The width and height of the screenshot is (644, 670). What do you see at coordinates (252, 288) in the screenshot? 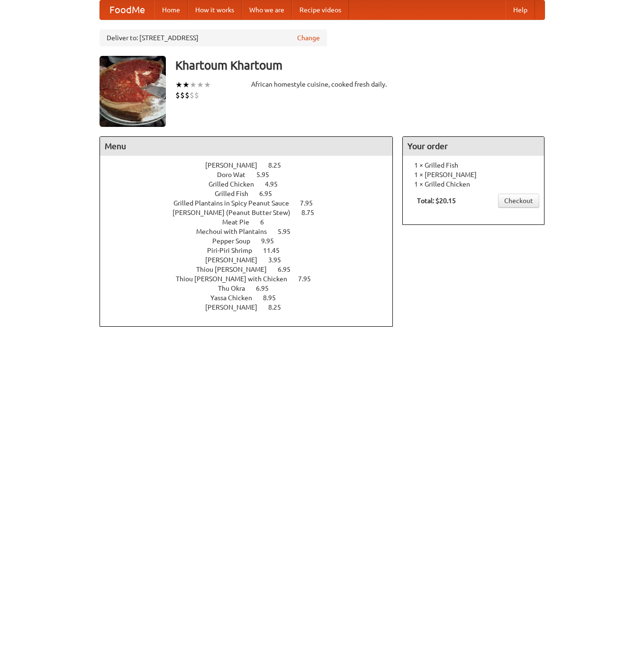
I see `a: Thu Okra 6.95` at bounding box center [252, 288].